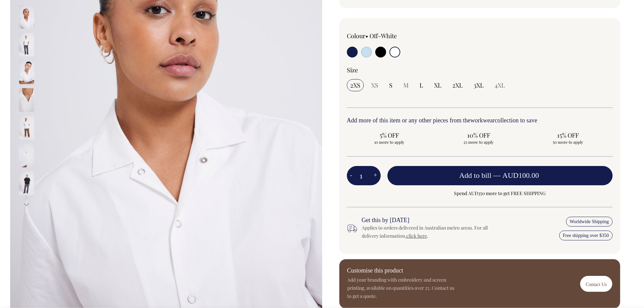  Describe the element at coordinates (390, 138) in the screenshot. I see `input: 5% OFF 10 more to apply` at that location.